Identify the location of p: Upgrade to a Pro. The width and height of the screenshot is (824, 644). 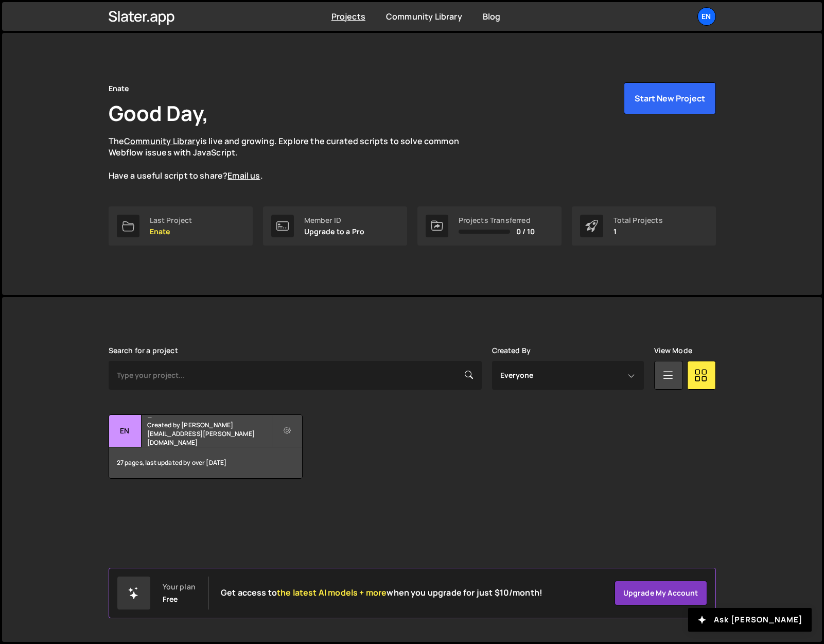
(334, 231).